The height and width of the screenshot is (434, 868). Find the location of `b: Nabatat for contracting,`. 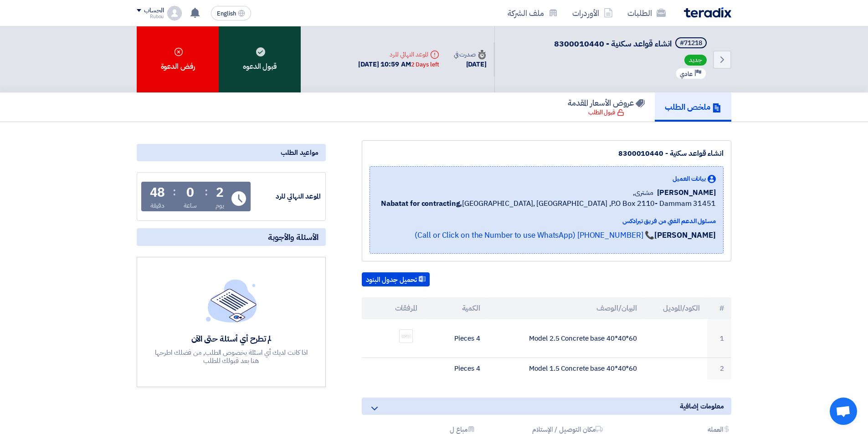

b: Nabatat for contracting, is located at coordinates (421, 203).